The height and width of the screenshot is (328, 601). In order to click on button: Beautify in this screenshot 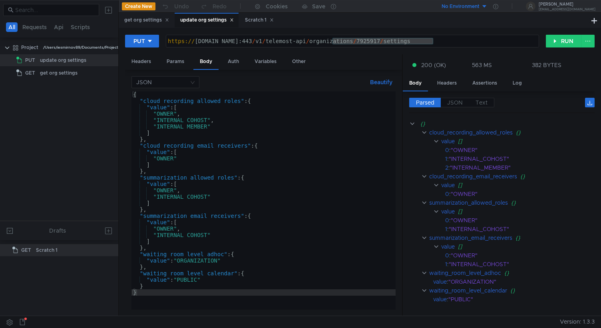, I will do `click(381, 82)`.